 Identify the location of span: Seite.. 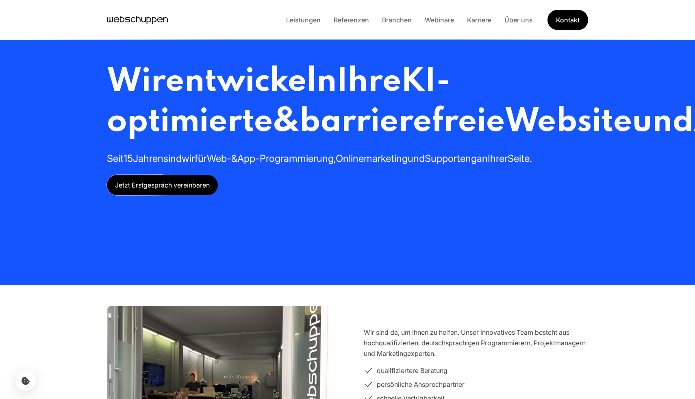
(520, 158).